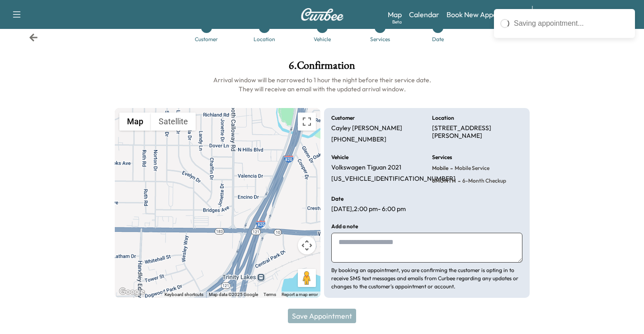  What do you see at coordinates (443, 118) in the screenshot?
I see `h6: Location` at bounding box center [443, 118].